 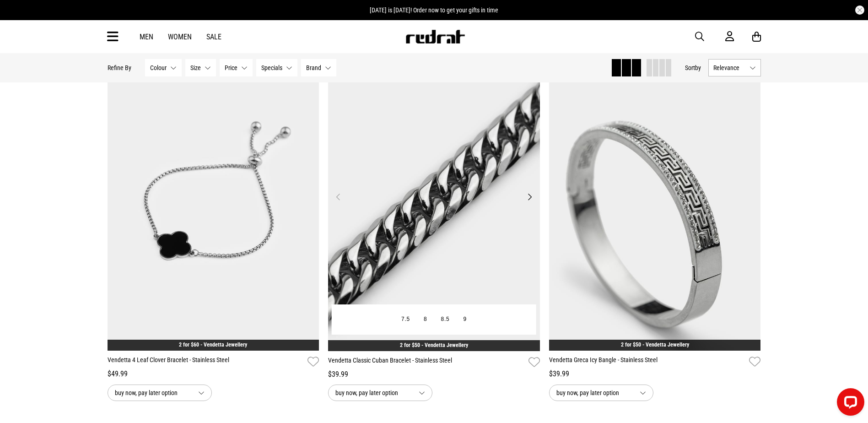 What do you see at coordinates (426, 362) in the screenshot?
I see `a: Vendetta Classic Cuban Bracelet - Stainless Steel` at bounding box center [426, 362].